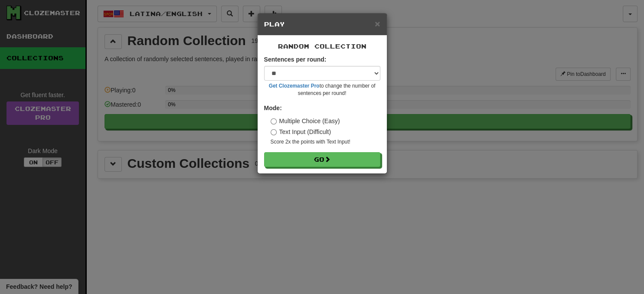  Describe the element at coordinates (274, 122) in the screenshot. I see `input: Multiple Choice (Easy)` at that location.